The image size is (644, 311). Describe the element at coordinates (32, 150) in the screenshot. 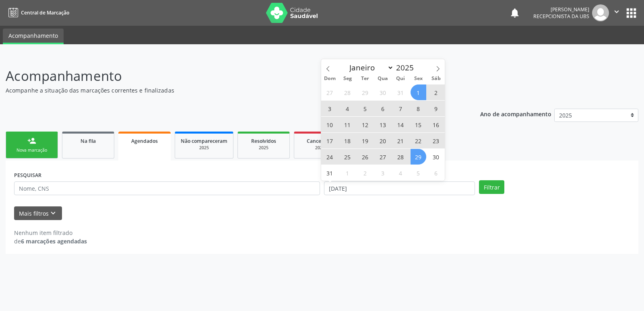

I see `div: Nova marcação` at that location.